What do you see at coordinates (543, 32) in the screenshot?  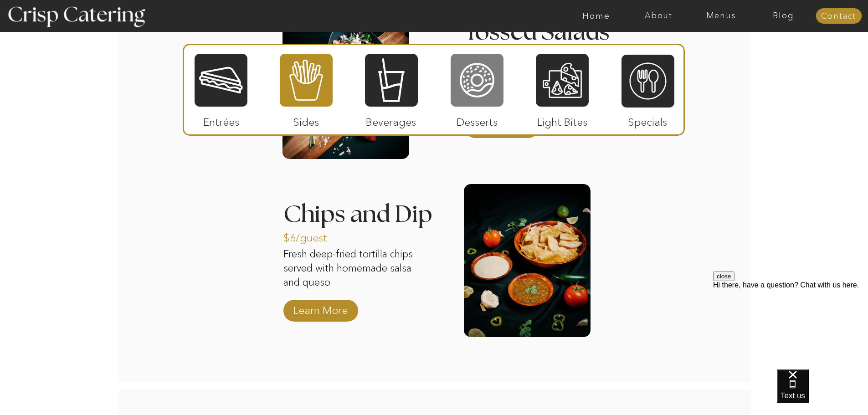 I see `h3: Tossed Salads` at bounding box center [543, 32].